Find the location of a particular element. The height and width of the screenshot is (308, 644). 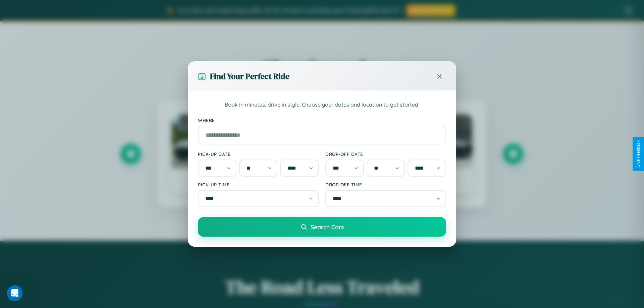

label: Where is located at coordinates (322, 120).